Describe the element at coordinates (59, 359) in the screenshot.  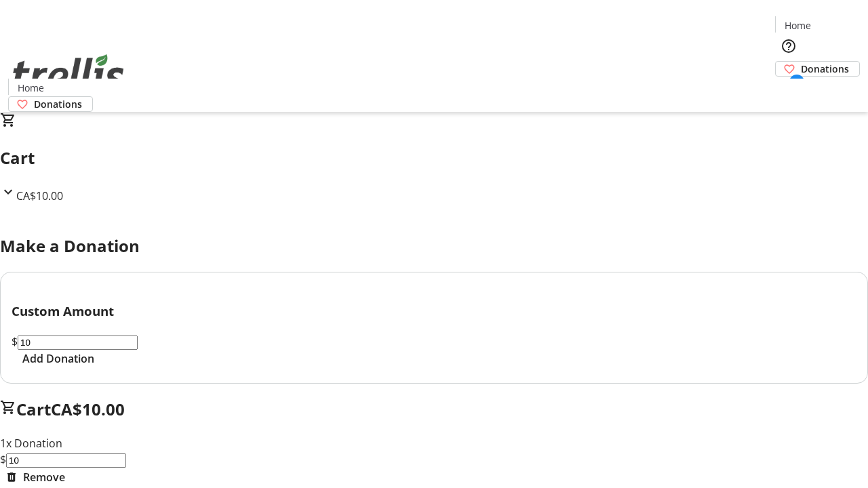
I see `span: Add Donation` at that location.